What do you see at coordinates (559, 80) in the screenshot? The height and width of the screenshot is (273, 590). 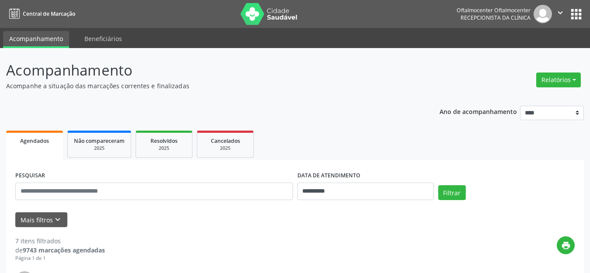 I see `button: Relatórios` at bounding box center [559, 80].